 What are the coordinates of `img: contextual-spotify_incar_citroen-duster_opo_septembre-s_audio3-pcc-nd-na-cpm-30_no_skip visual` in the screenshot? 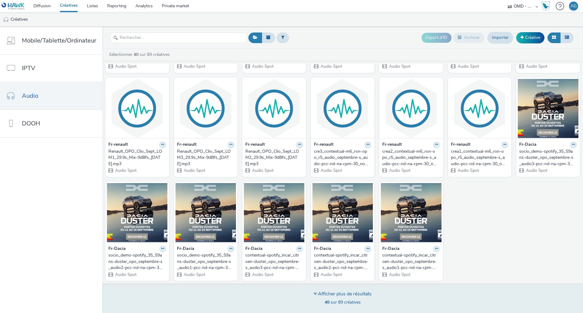 It's located at (274, 213).